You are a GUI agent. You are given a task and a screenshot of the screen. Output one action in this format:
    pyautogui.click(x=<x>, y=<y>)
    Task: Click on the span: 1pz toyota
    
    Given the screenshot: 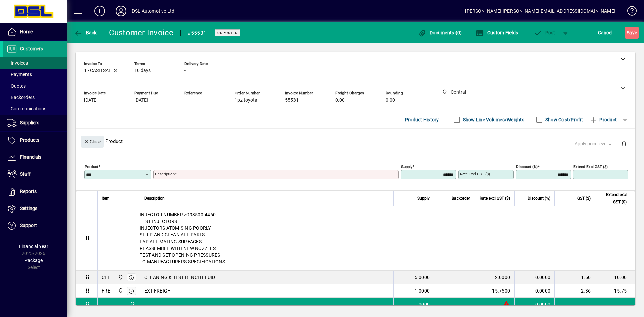 What is the action you would take?
    pyautogui.click(x=246, y=100)
    